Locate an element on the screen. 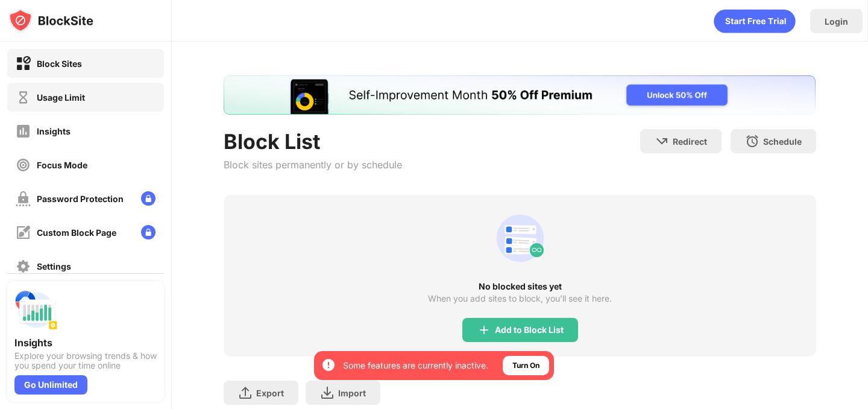  div: Settings is located at coordinates (53, 266).